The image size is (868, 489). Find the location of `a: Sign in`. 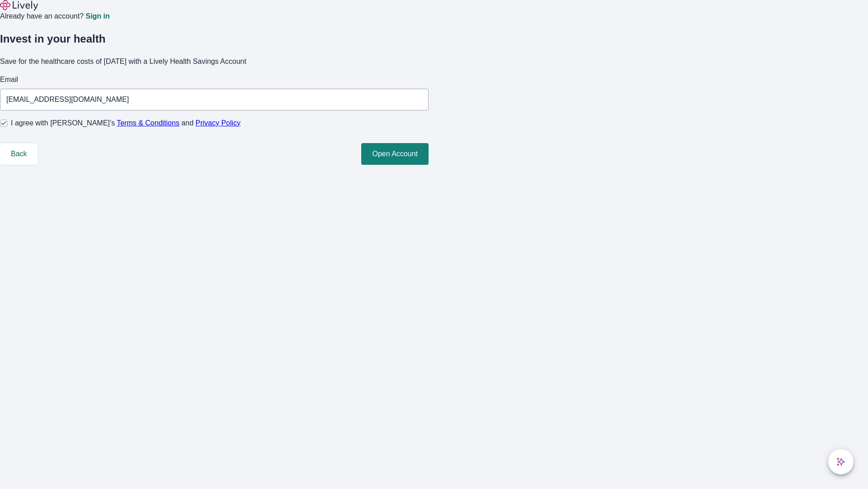

a: Sign in is located at coordinates (97, 16).